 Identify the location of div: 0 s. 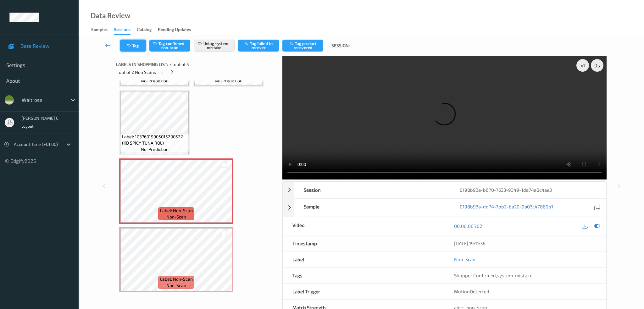
(597, 65).